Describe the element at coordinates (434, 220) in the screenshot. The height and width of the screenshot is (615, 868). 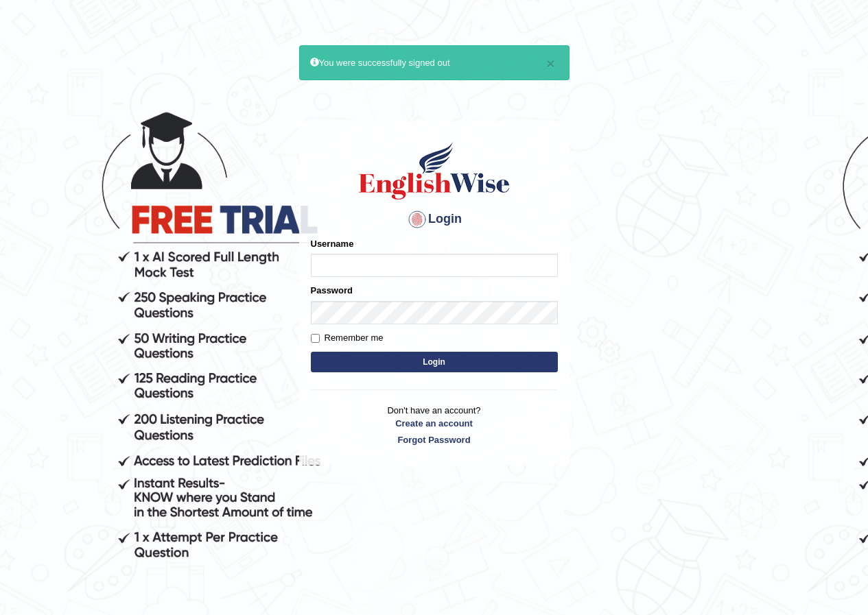
I see `h4: Login` at that location.